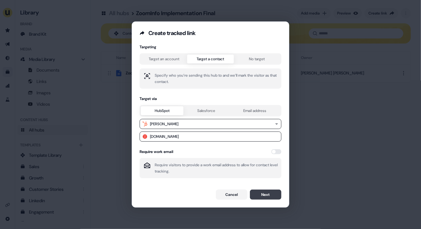 The height and width of the screenshot is (229, 421). Describe the element at coordinates (216, 168) in the screenshot. I see `p: Require visitors to provide a work email address to allow for contact level tracking.` at that location.